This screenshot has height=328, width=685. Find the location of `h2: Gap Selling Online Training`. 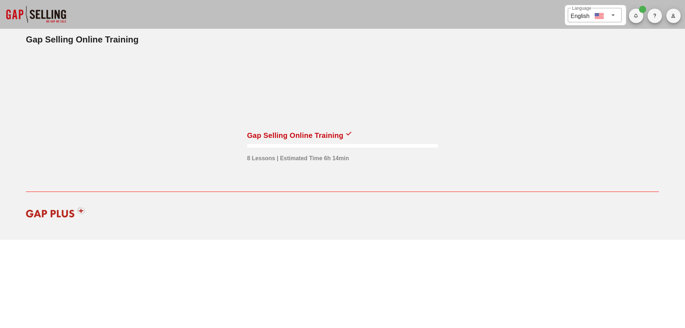

h2: Gap Selling Online Training is located at coordinates (342, 40).